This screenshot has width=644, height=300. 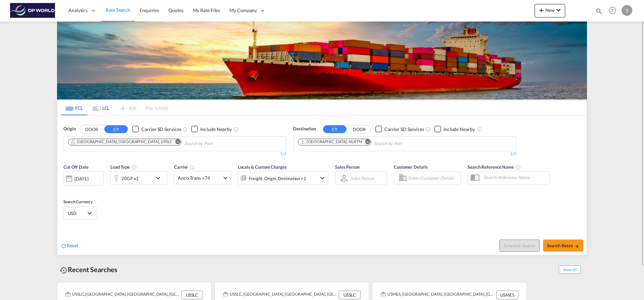 What do you see at coordinates (411, 167) in the screenshot?
I see `span: Customer Details` at bounding box center [411, 167].